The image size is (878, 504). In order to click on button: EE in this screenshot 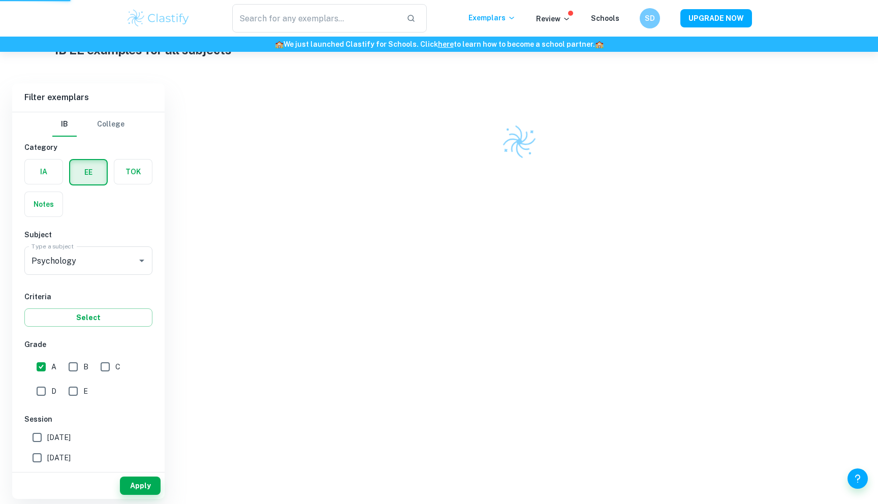, I will do `click(88, 172)`.